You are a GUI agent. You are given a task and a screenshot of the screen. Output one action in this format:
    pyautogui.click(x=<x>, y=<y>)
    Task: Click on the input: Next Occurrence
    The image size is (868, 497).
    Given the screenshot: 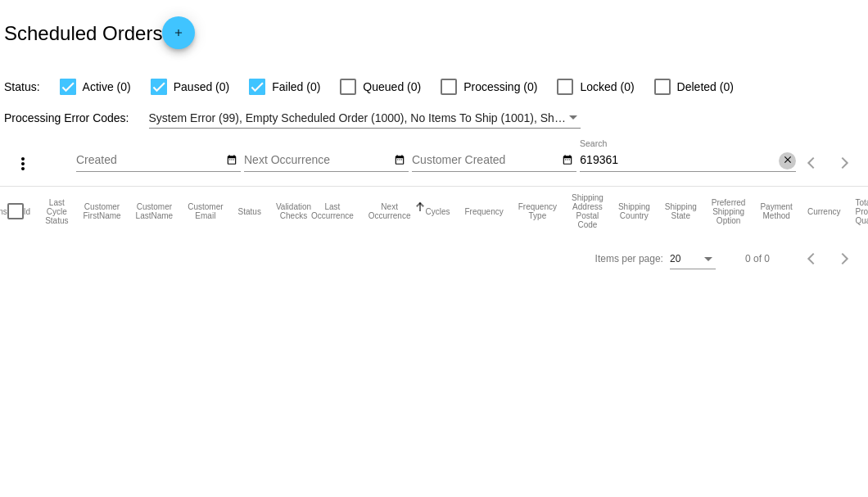 What is the action you would take?
    pyautogui.click(x=317, y=160)
    